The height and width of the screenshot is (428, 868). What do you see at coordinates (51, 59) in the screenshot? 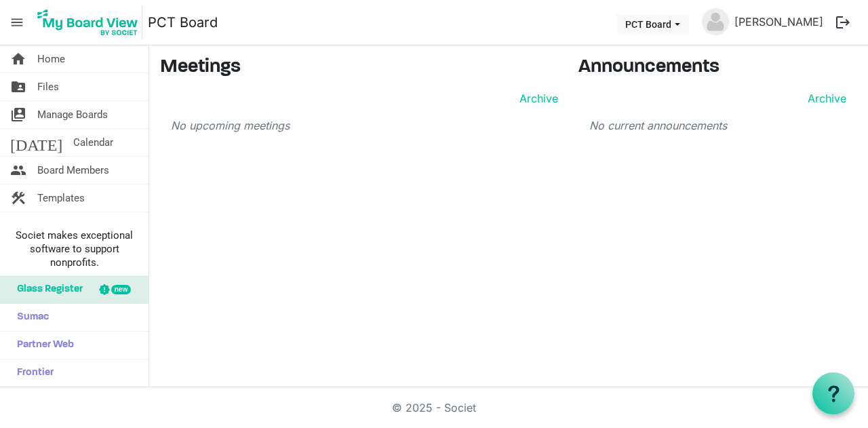
I see `span: Home` at bounding box center [51, 59].